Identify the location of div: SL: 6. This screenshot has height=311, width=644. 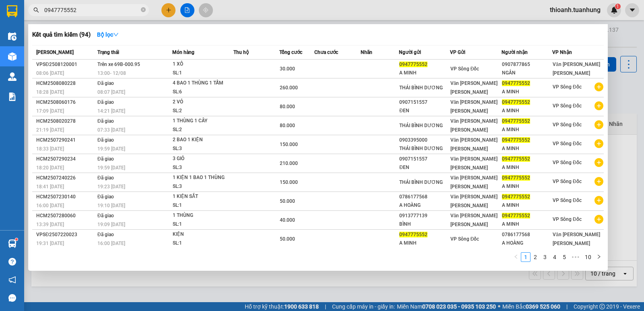
(203, 92).